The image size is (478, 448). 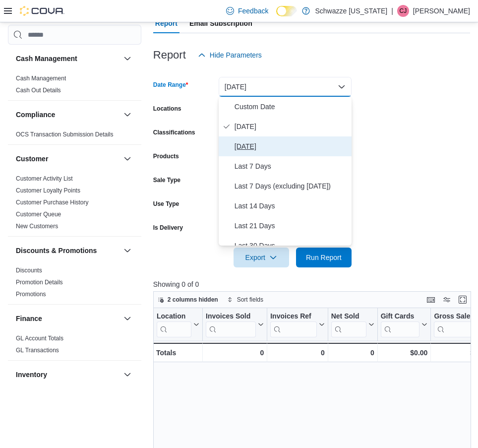 What do you see at coordinates (39, 338) in the screenshot?
I see `a: GL Account Totals` at bounding box center [39, 338].